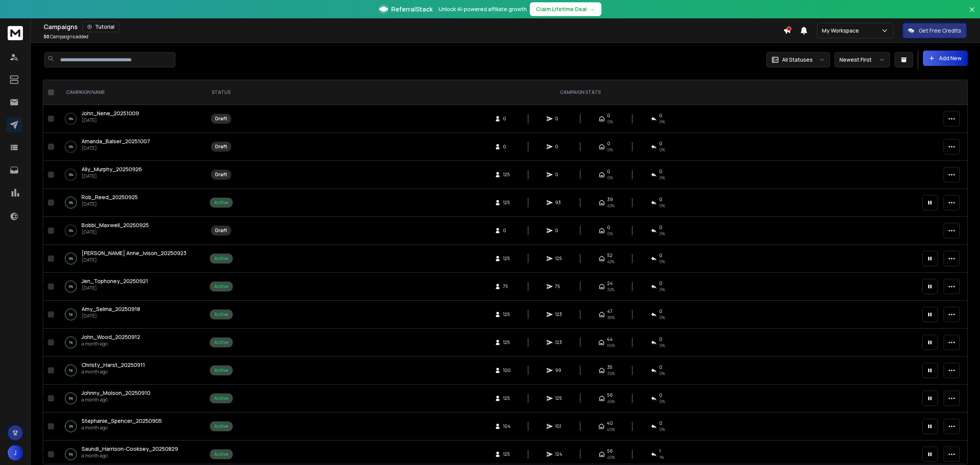  Describe the element at coordinates (128, 426) in the screenshot. I see `td: 2%Stephanie_Spencer_20250905a month ago` at that location.